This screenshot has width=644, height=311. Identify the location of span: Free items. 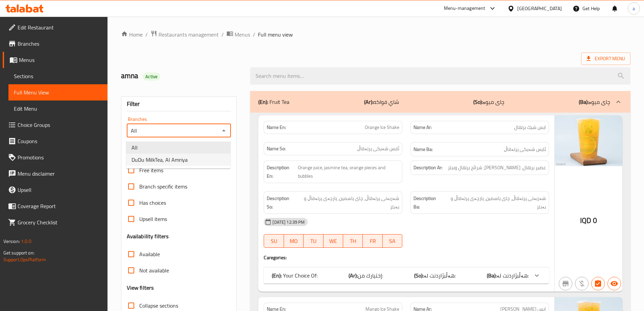
(151, 170).